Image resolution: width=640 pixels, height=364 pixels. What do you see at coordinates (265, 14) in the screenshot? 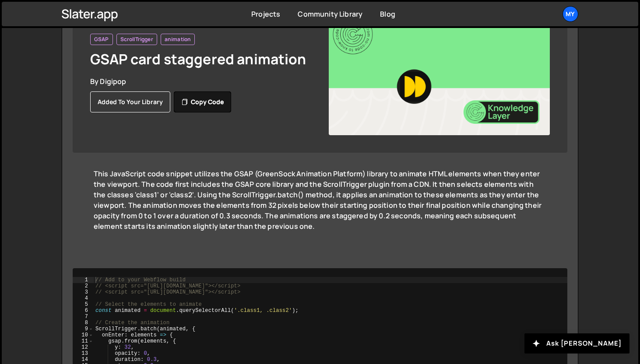
I see `a: Projects` at bounding box center [265, 14].